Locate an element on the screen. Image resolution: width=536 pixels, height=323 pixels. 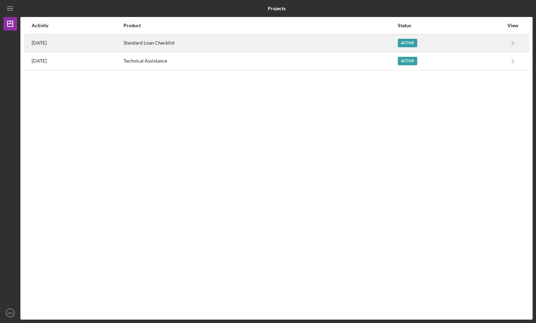
div: Activity is located at coordinates (77, 26).